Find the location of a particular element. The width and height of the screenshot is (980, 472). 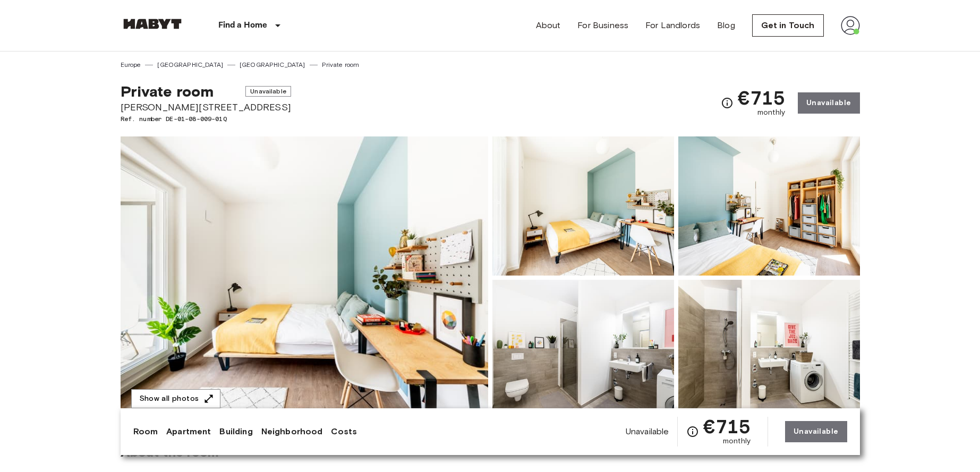

button: Show all photos is located at coordinates (176, 399).